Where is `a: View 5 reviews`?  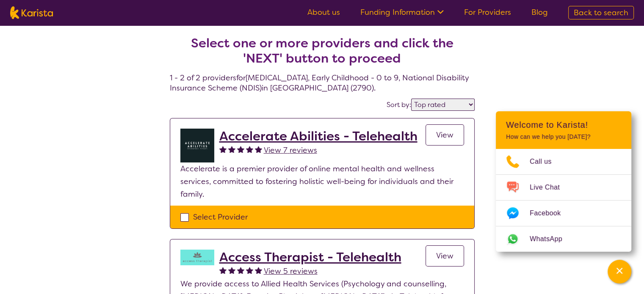
a: View 5 reviews is located at coordinates (291, 272).